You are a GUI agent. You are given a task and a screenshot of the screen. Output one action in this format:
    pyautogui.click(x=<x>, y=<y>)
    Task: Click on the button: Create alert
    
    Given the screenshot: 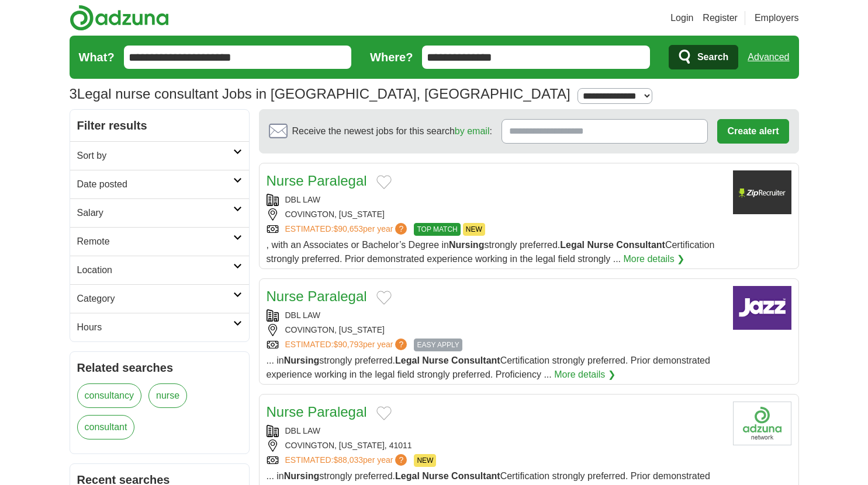 What is the action you would take?
    pyautogui.click(x=753, y=132)
    